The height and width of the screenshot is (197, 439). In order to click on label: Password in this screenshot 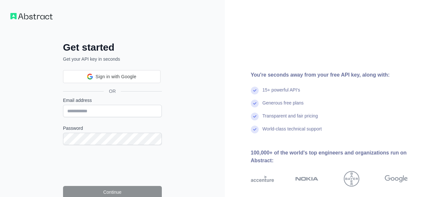, I will do `click(112, 128)`.